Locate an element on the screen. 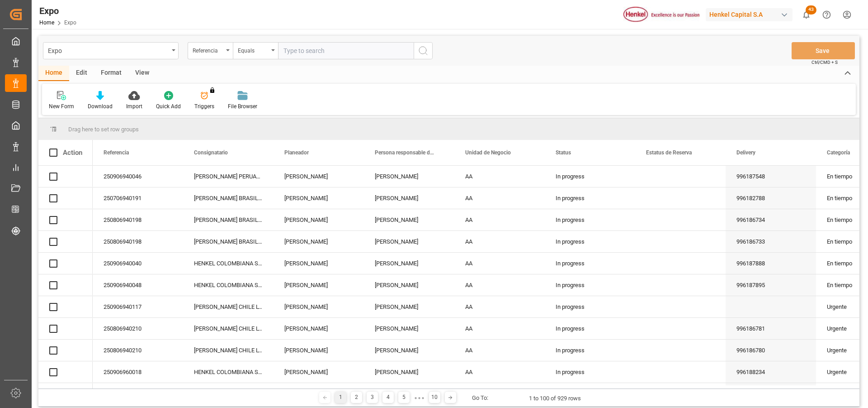  div: 996187548 is located at coordinates (771, 177).